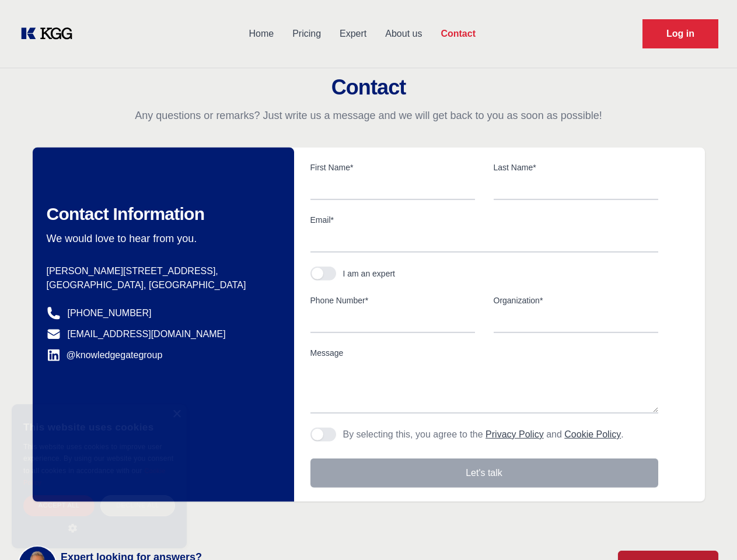 This screenshot has width=737, height=560. I want to click on p: By selecting this, you agree to the and ., so click(483, 434).